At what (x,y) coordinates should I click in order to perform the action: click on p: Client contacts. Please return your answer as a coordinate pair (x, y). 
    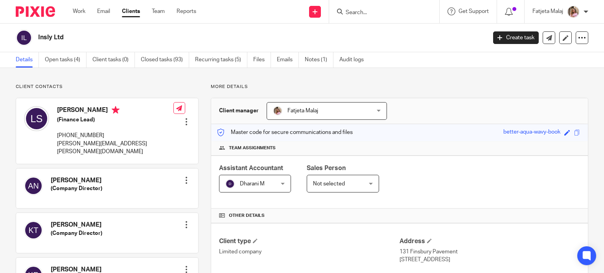
    Looking at the image, I should click on (107, 87).